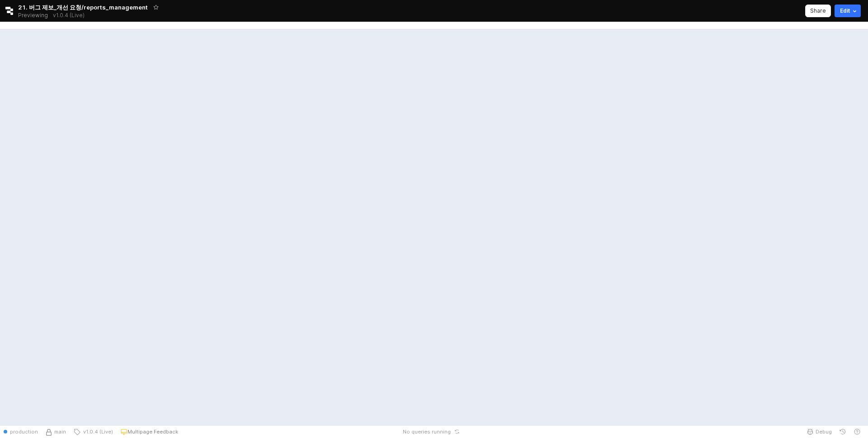 The width and height of the screenshot is (868, 438). What do you see at coordinates (33, 16) in the screenshot?
I see `span: Previewing` at bounding box center [33, 16].